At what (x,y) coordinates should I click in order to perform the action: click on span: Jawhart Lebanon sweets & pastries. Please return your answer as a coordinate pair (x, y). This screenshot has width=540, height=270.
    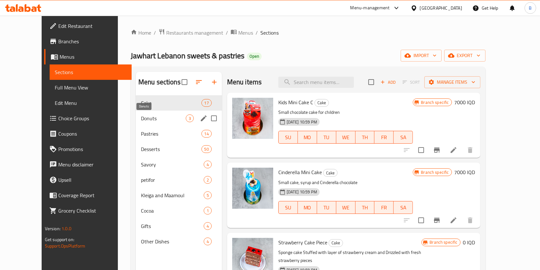
    Looking at the image, I should click on (187, 55).